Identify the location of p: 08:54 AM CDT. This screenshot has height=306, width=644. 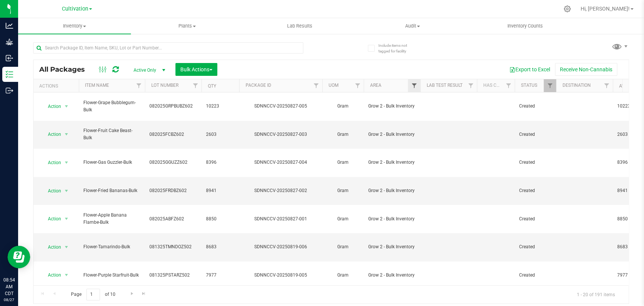
(9, 287).